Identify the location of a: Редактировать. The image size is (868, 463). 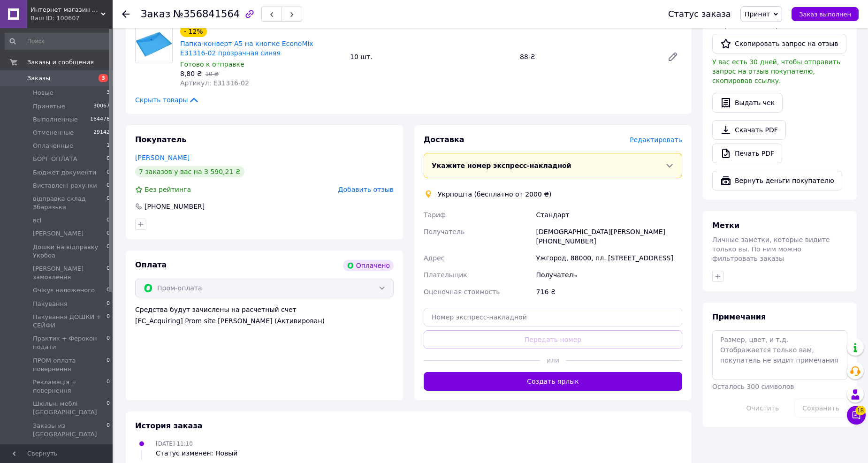
(672, 57).